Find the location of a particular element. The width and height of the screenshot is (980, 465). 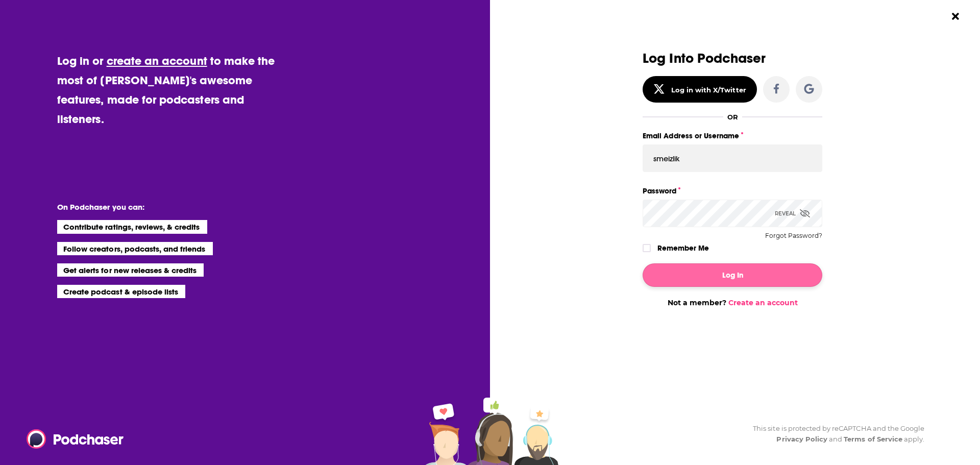

label: Remember Me is located at coordinates (683, 248).